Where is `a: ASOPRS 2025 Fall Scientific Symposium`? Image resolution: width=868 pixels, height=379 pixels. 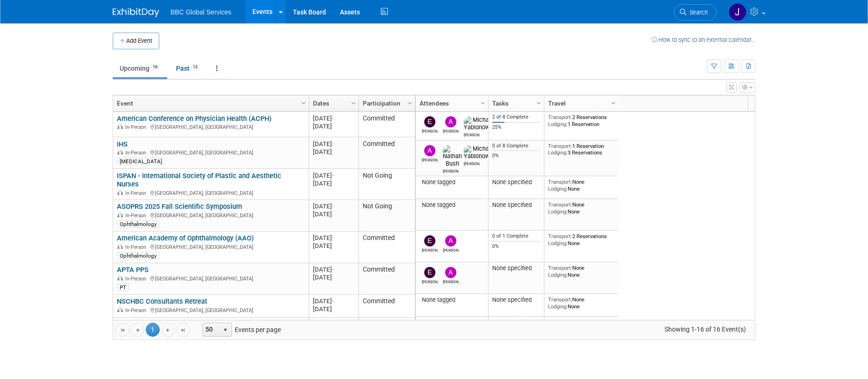 a: ASOPRS 2025 Fall Scientific Symposium is located at coordinates (179, 207).